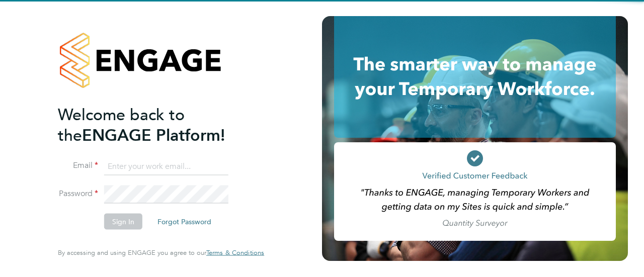 The width and height of the screenshot is (644, 277). I want to click on label: Email, so click(78, 166).